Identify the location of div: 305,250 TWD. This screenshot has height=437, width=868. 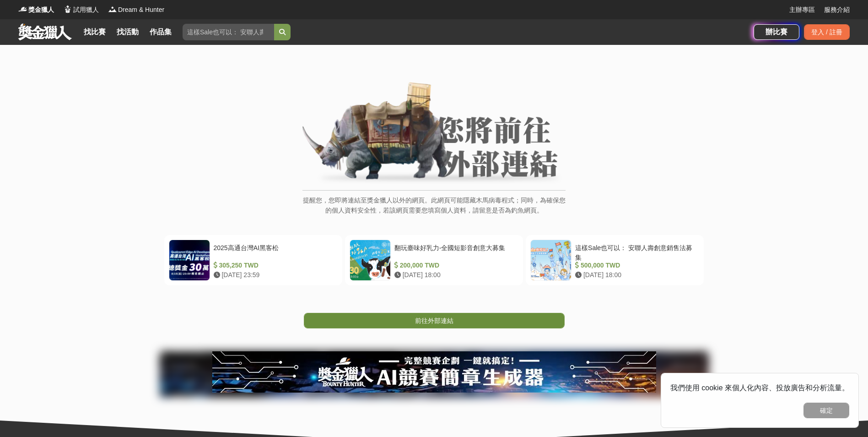
(274, 265).